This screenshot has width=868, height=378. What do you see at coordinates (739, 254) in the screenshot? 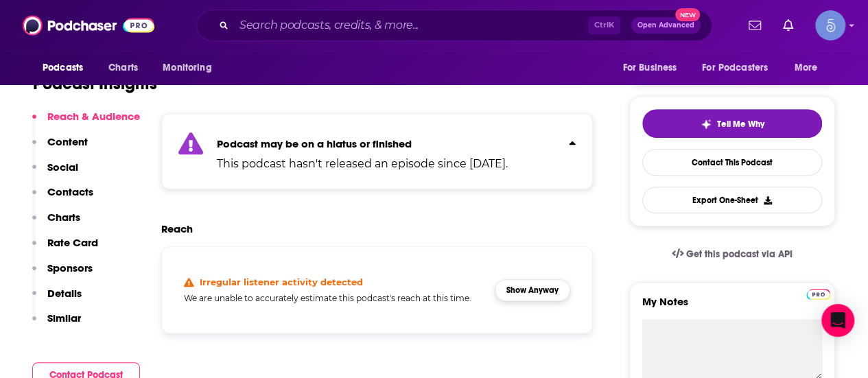
I see `span: Get this podcast via API` at bounding box center [739, 254].